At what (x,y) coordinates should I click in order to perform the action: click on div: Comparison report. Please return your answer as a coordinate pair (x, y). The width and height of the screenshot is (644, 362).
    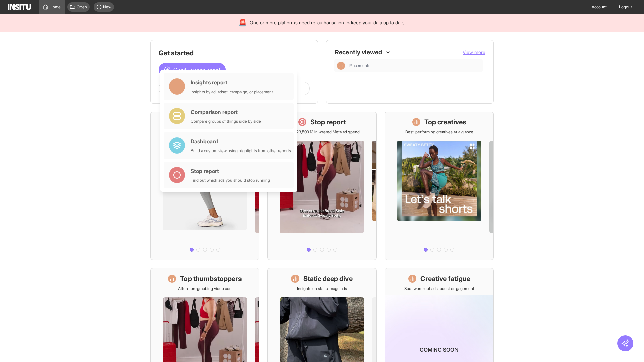
    Looking at the image, I should click on (226, 112).